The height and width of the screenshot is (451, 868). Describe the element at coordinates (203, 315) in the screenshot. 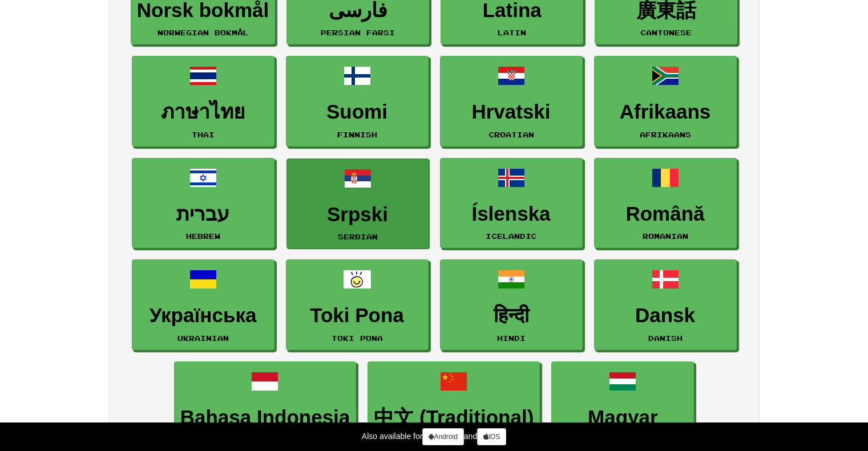

I see `h3: Українська` at that location.